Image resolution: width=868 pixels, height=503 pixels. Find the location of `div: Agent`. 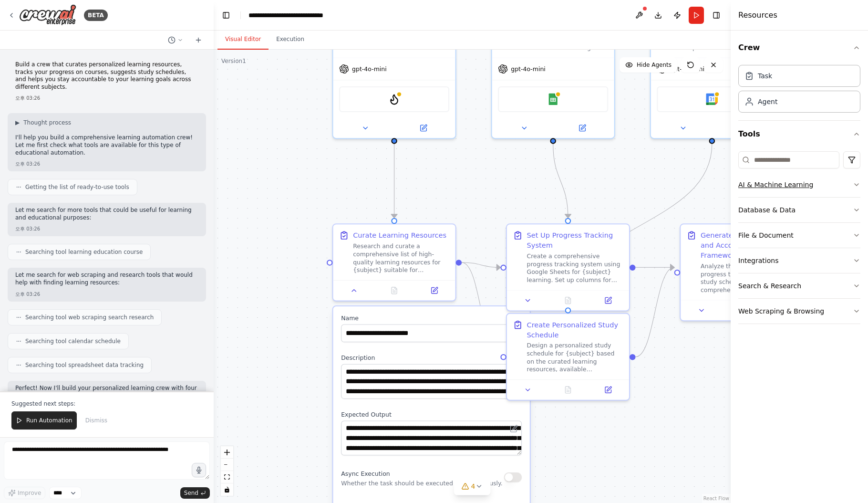

div: Agent is located at coordinates (768, 102).